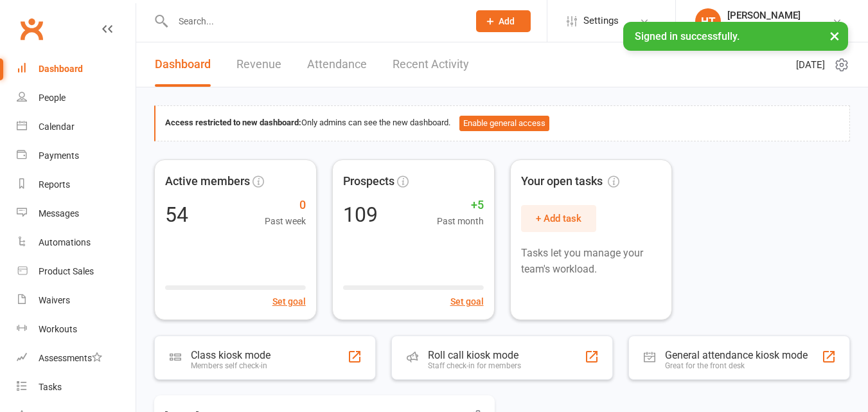  What do you see at coordinates (76, 387) in the screenshot?
I see `a: Tasks` at bounding box center [76, 387].